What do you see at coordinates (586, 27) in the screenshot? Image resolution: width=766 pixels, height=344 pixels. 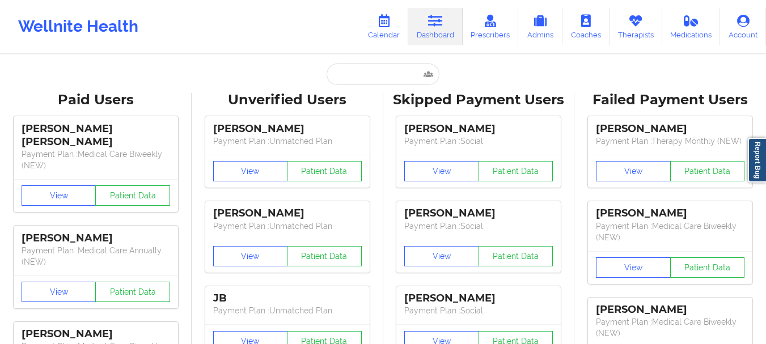 I see `a: Coaches` at bounding box center [586, 27].